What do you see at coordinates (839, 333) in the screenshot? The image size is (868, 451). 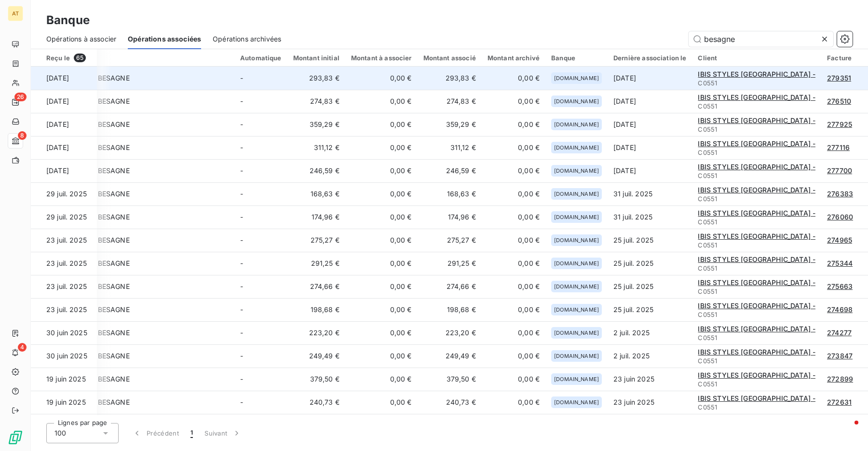 I see `a: 274277` at bounding box center [839, 333].